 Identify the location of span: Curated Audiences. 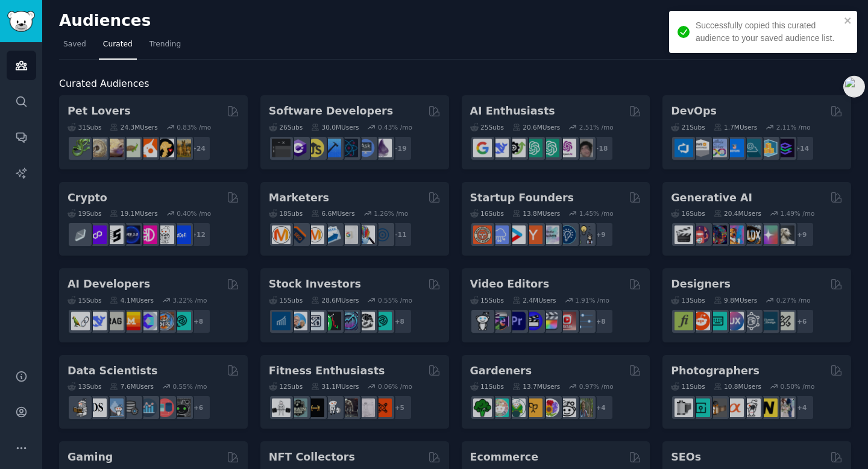
(104, 84).